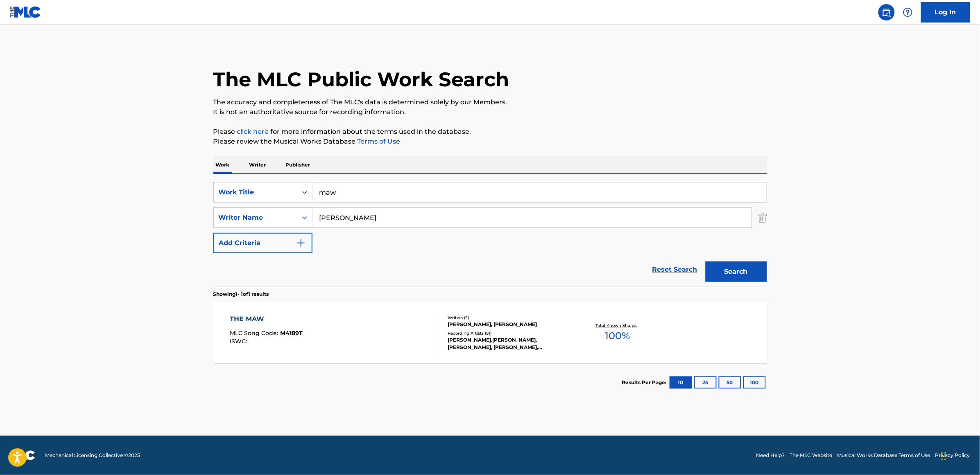 The width and height of the screenshot is (980, 475). I want to click on p: Total Known Shares:, so click(618, 325).